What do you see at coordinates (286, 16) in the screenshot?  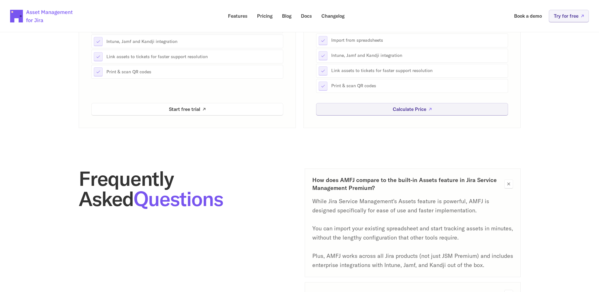 I see `p: Blog` at bounding box center [286, 16].